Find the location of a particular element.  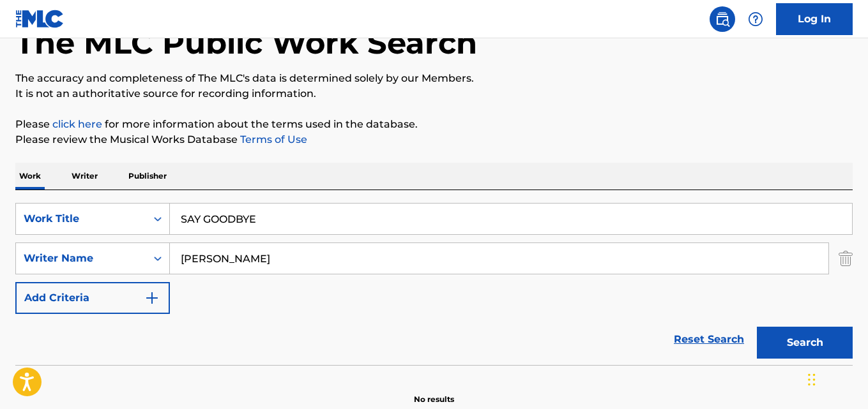

p: No results is located at coordinates (434, 392).